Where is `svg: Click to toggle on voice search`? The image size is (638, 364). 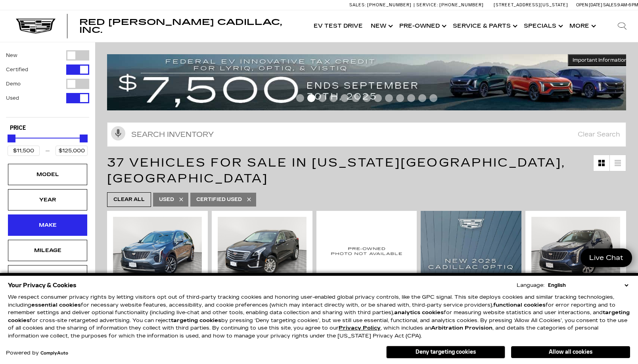 svg: Click to toggle on voice search is located at coordinates (118, 134).